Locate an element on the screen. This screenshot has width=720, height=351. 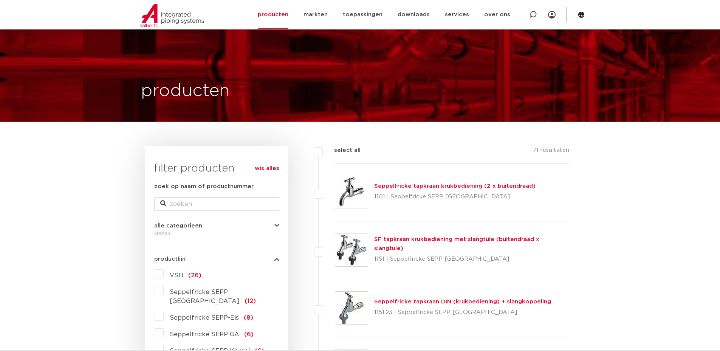
input: zoeken is located at coordinates (217, 204).